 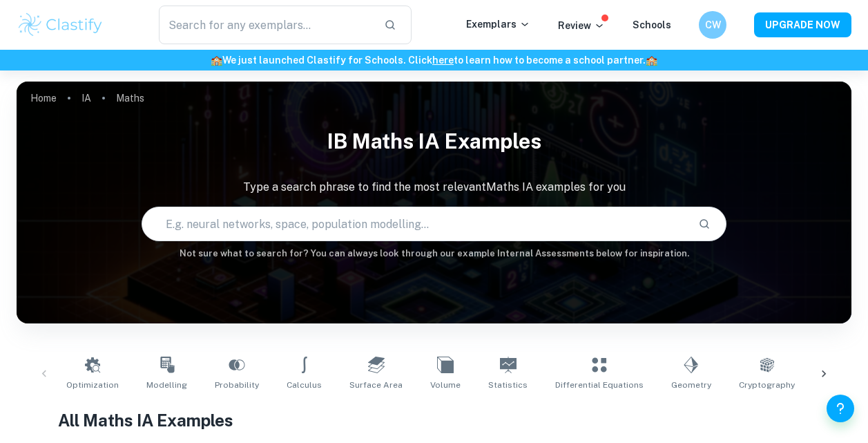 What do you see at coordinates (376, 385) in the screenshot?
I see `span: Surface Area` at bounding box center [376, 385].